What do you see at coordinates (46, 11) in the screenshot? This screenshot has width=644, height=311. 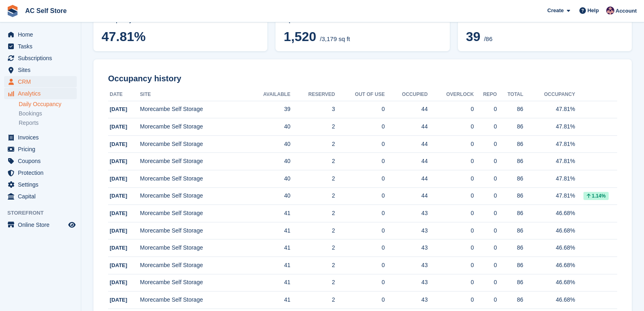 I see `a: AC Self Store` at bounding box center [46, 11].